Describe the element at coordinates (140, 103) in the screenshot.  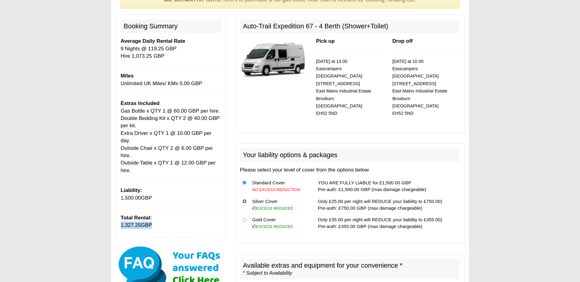
I see `b: Extras Included` at that location.